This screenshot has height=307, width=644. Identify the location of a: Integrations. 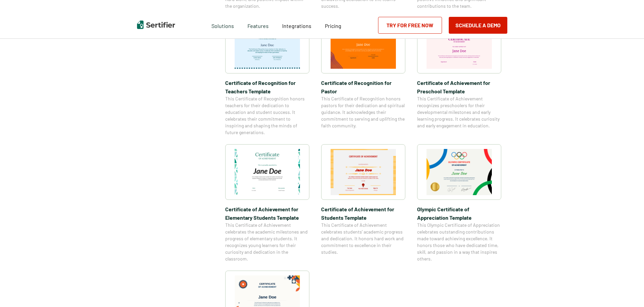
(296, 25).